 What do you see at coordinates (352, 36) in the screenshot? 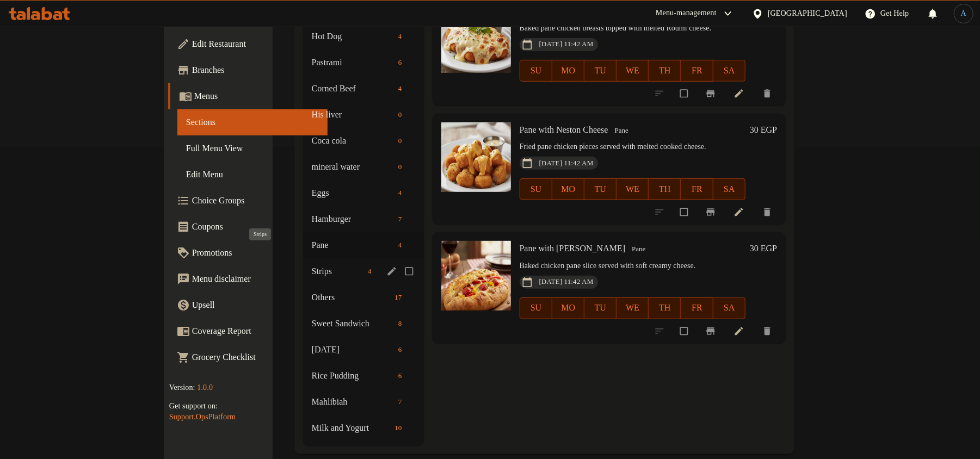
I see `div: Hot Dog` at bounding box center [352, 36].